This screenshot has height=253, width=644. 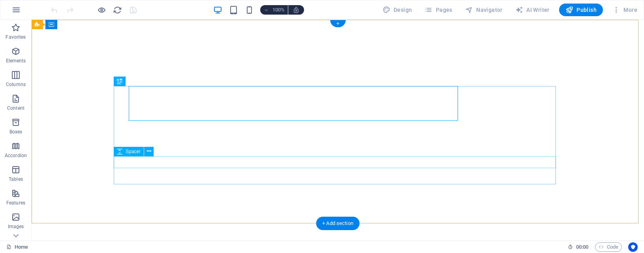 What do you see at coordinates (17, 247) in the screenshot?
I see `a: Click to cancel selection. Double-click to open Pages` at bounding box center [17, 247].